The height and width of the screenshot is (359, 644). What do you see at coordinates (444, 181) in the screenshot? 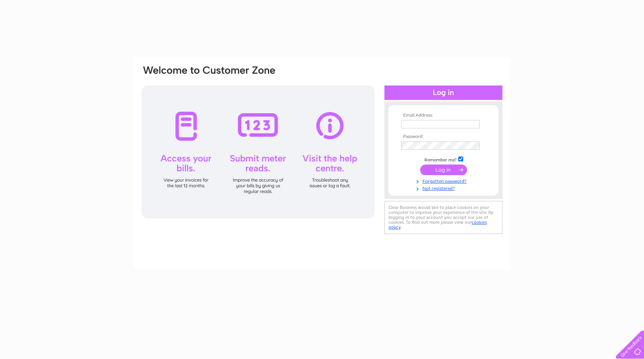
I see `a: Forgotten password?` at bounding box center [444, 181].